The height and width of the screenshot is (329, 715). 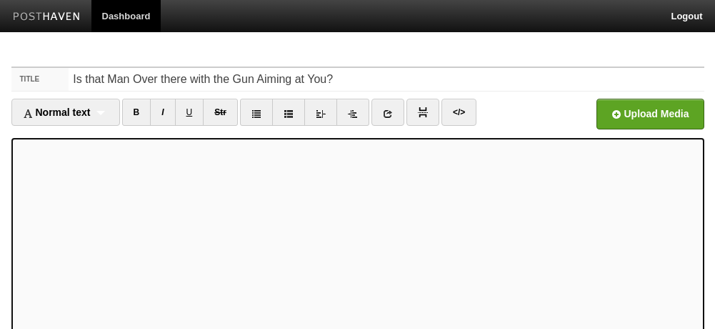 What do you see at coordinates (220, 112) in the screenshot?
I see `del: Str` at bounding box center [220, 112].